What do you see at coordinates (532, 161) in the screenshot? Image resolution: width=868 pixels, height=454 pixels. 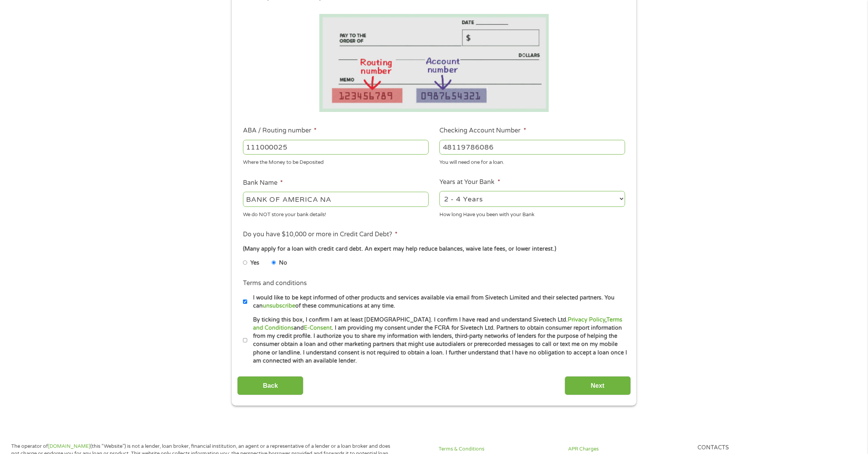 I see `div: You will need one for a loan.` at bounding box center [532, 161].